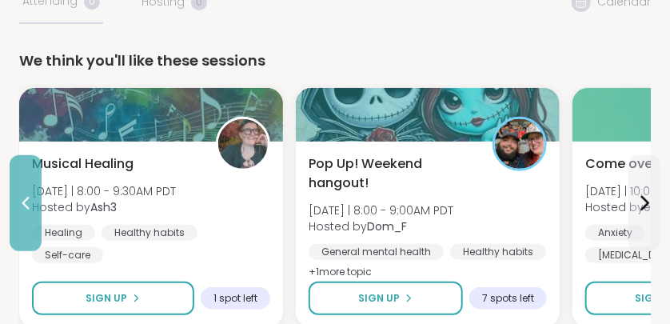 Image resolution: width=670 pixels, height=324 pixels. What do you see at coordinates (376, 252) in the screenshot?
I see `div: General mental health` at bounding box center [376, 252].